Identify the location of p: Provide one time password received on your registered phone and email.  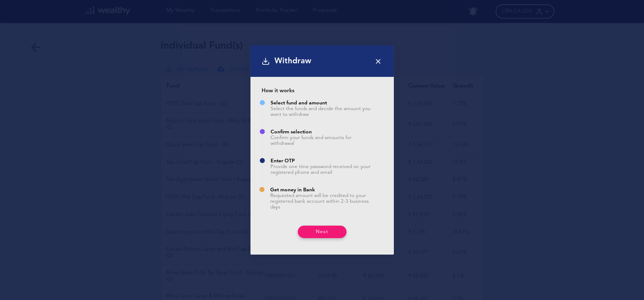
(322, 170).